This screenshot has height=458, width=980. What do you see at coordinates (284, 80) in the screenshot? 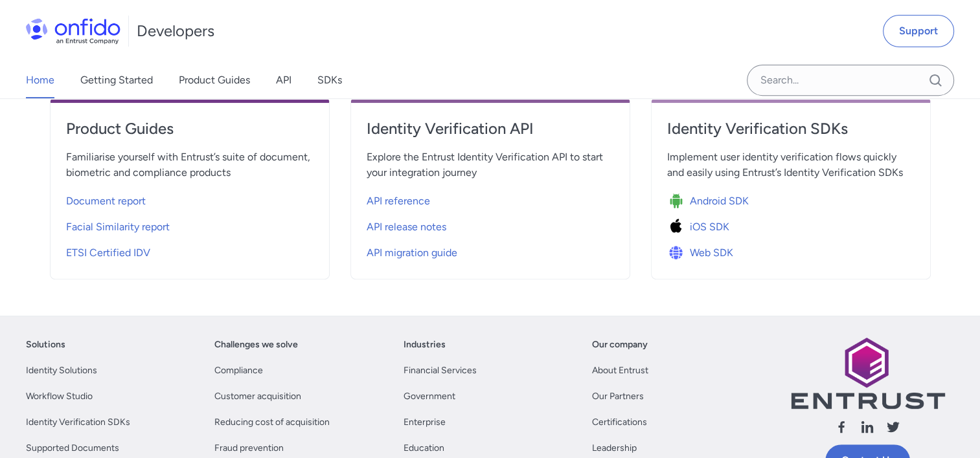
I see `a: API` at bounding box center [284, 80].